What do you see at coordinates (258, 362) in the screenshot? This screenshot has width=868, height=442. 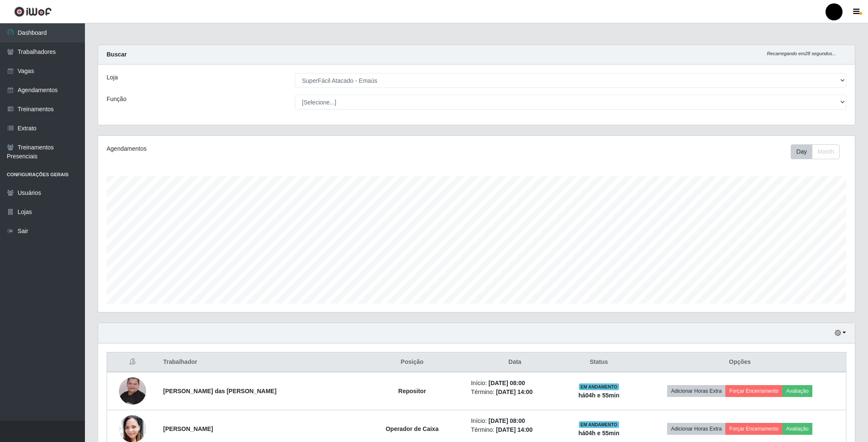 I see `th: Trabalhador` at bounding box center [258, 362].